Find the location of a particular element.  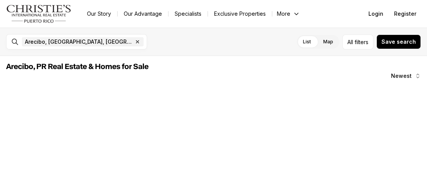

button: Login is located at coordinates (376, 14).